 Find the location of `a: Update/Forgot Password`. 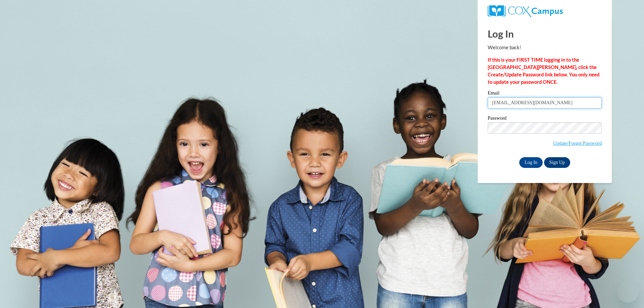

a: Update/Forgot Password is located at coordinates (577, 143).